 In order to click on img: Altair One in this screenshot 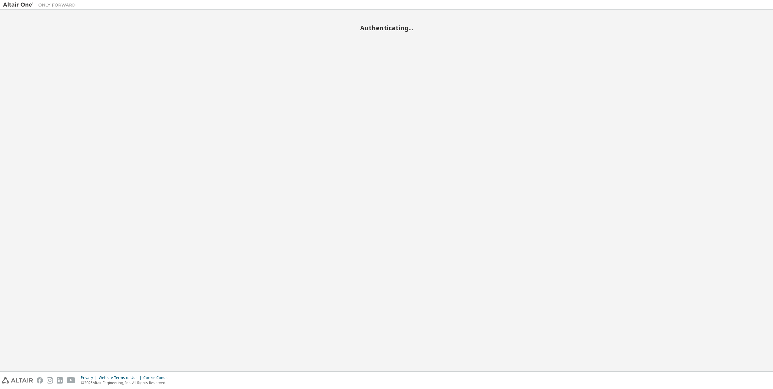, I will do `click(41, 5)`.